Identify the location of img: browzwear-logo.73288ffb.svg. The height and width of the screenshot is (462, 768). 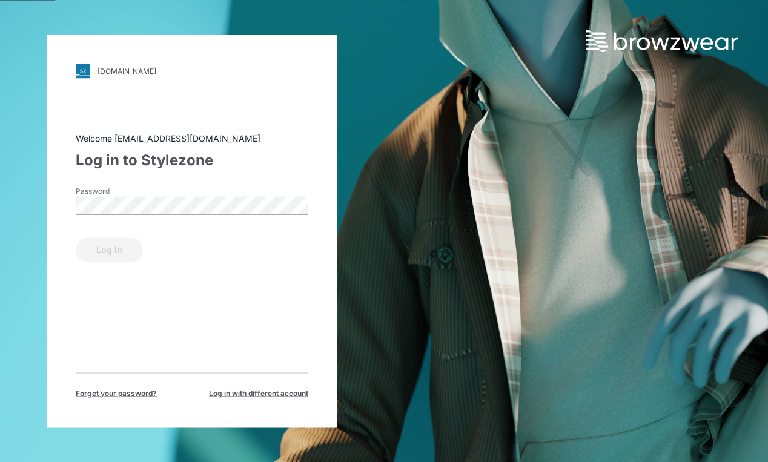
(662, 41).